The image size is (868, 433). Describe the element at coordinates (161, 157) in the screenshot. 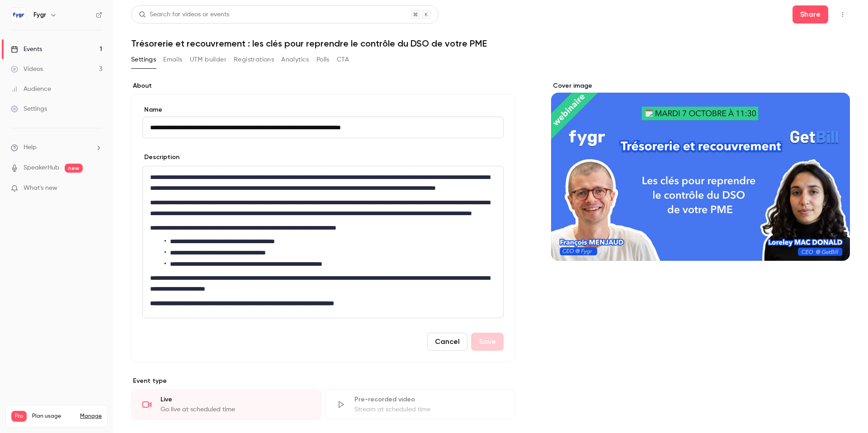

I see `label: Description` at that location.